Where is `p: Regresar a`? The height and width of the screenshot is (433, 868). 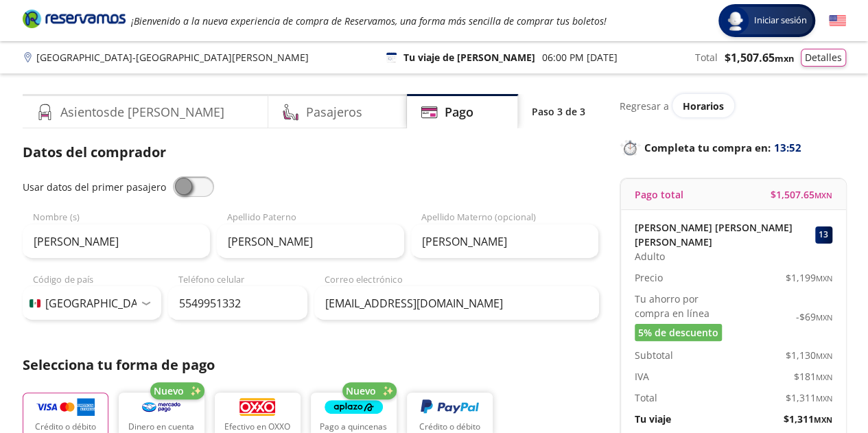
p: Regresar a is located at coordinates (644, 105).